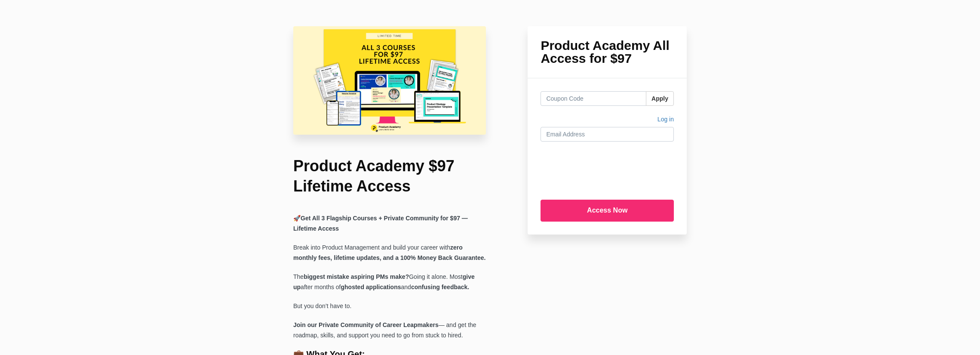  What do you see at coordinates (666, 120) in the screenshot?
I see `a: Log in` at bounding box center [666, 120].